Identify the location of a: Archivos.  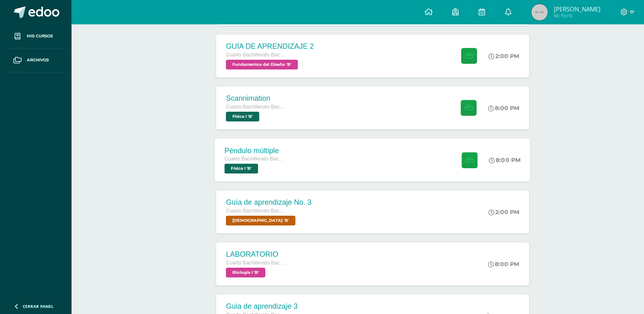
(36, 60).